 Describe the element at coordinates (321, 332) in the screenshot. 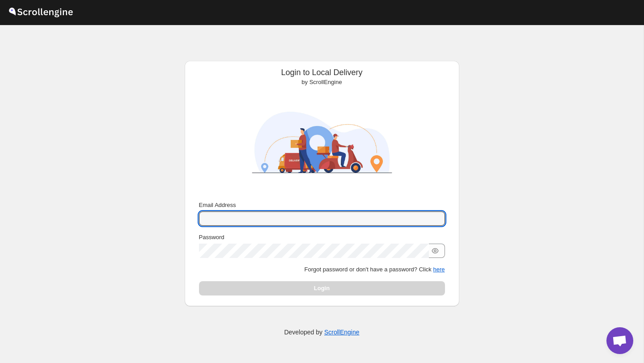

I see `p: Developed by` at that location.